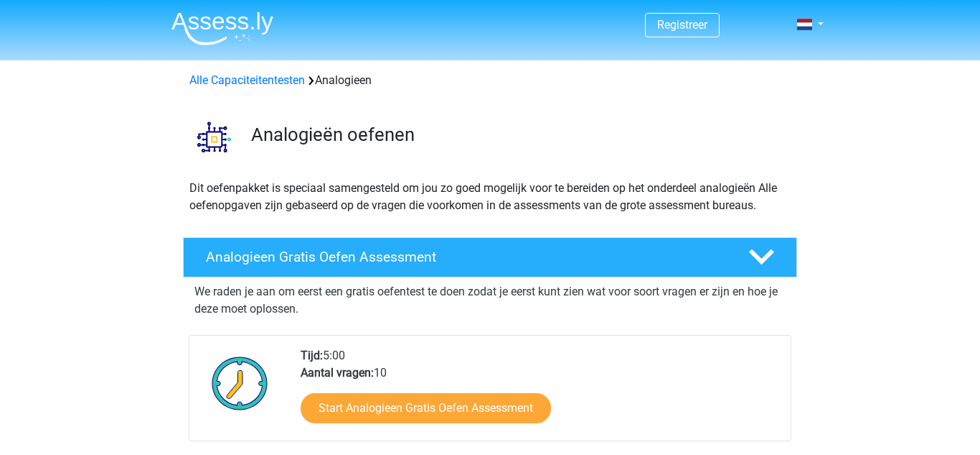 The image size is (980, 455). I want to click on div: Analogieen, so click(490, 80).